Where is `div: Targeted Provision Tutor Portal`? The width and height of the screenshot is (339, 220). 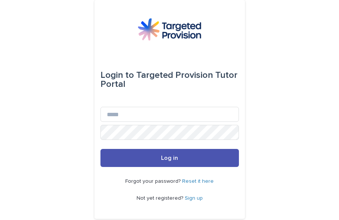 div: Targeted Provision Tutor Portal is located at coordinates (170, 80).